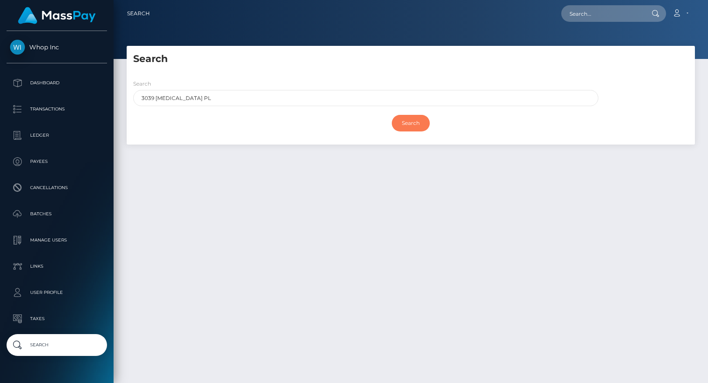  I want to click on input: Search, so click(410, 123).